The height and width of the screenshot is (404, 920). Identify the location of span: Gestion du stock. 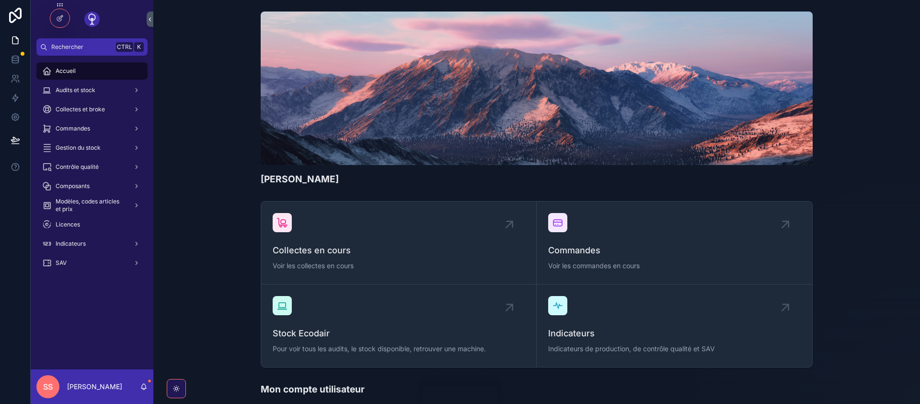
(78, 148).